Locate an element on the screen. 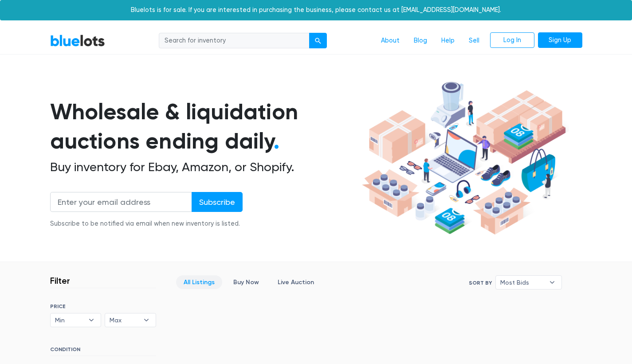 This screenshot has width=632, height=364. a: Blog is located at coordinates (420, 41).